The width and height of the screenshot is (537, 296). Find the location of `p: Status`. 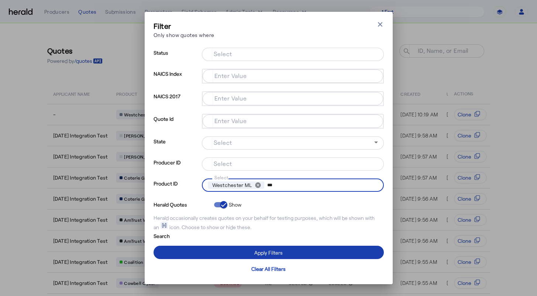

p: Status is located at coordinates (176, 58).